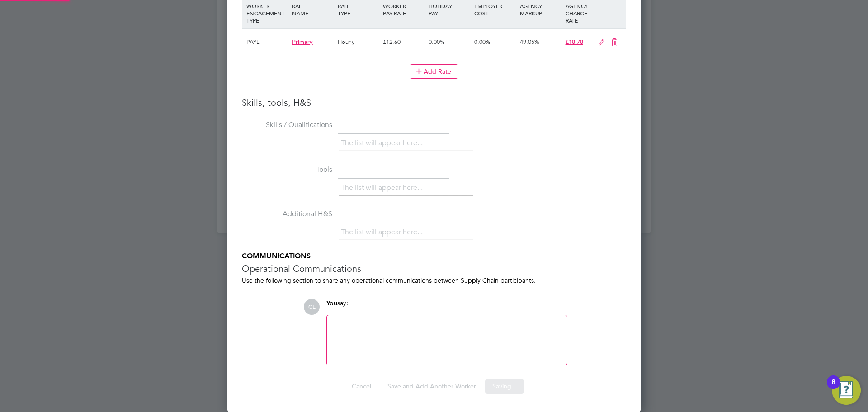 This screenshot has width=868, height=412. I want to click on button: Saving..., so click(504, 386).